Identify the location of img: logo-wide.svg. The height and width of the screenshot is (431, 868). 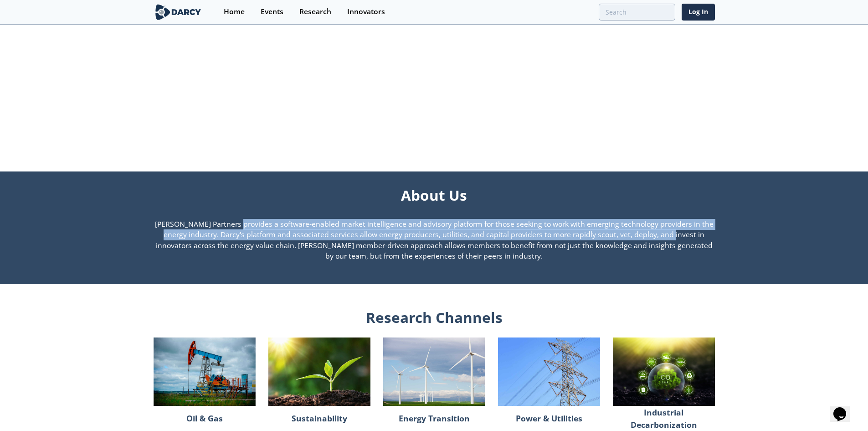
(178, 12).